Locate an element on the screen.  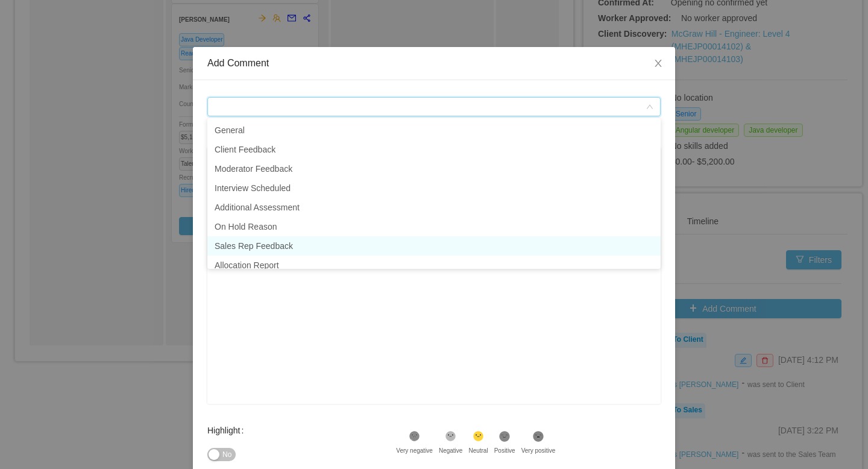
label: Highlight is located at coordinates (228, 431).